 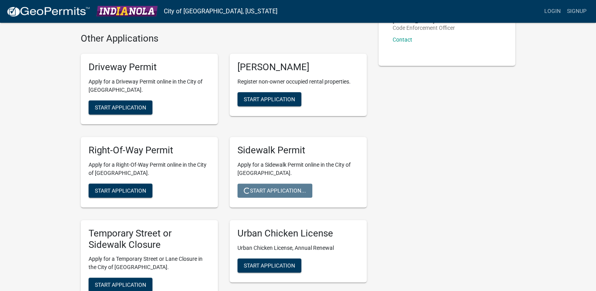 I want to click on h5: Urban Chicken License, so click(x=298, y=233).